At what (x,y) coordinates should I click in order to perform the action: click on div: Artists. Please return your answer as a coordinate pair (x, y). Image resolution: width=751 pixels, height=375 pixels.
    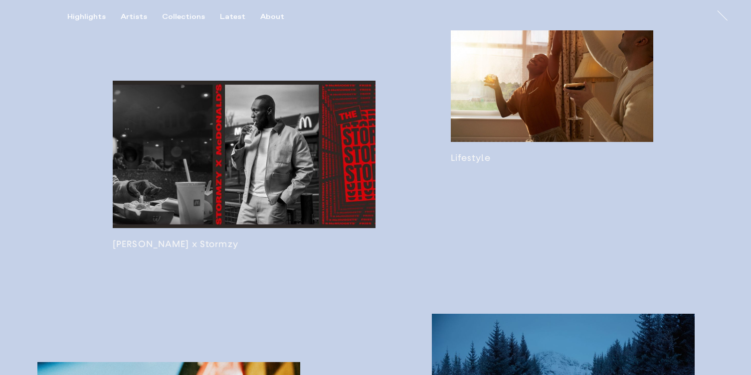
    Looking at the image, I should click on (134, 17).